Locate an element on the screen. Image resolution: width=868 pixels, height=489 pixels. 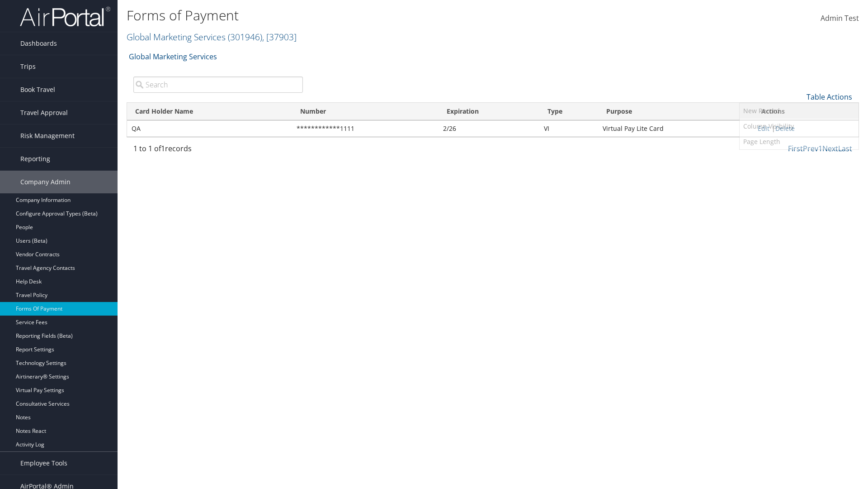
span: Employee Tools is located at coordinates (44, 463).